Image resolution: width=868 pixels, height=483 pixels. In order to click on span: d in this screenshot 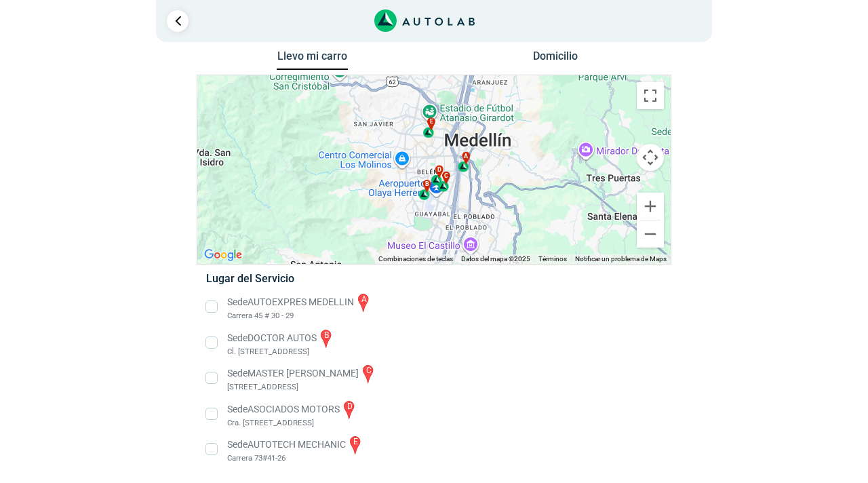, I will do `click(439, 169)`.